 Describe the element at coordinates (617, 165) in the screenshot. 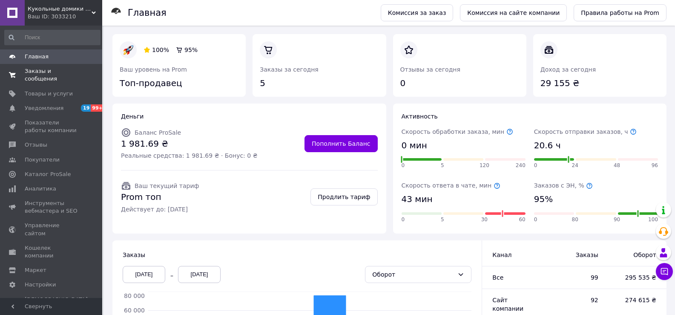

I see `span: 48` at that location.